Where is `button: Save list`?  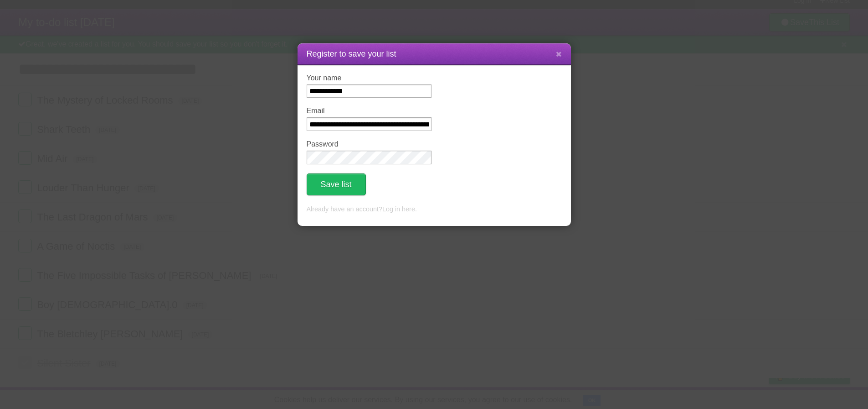 button: Save list is located at coordinates (337, 184).